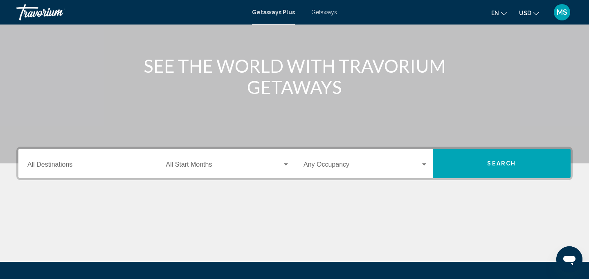 The image size is (589, 279). I want to click on a: Getaways, so click(324, 12).